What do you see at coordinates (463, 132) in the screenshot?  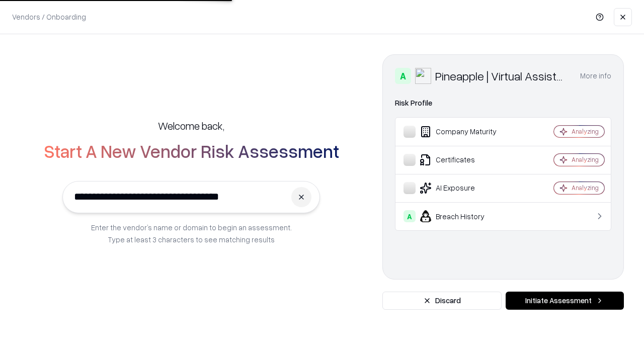 I see `div: Company Maturity` at bounding box center [463, 132].